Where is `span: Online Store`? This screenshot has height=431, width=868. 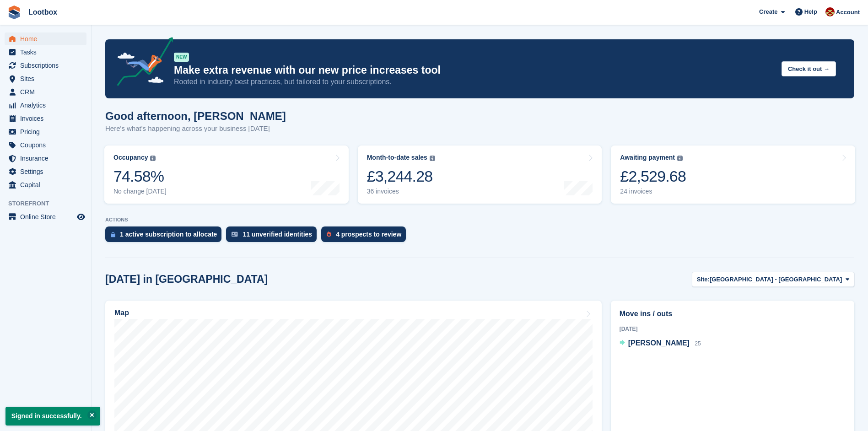 span: Online Store is located at coordinates (48, 217).